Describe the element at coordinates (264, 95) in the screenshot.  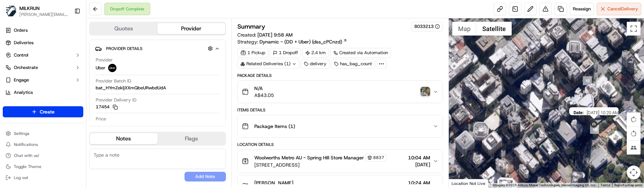
I see `span: A$43.05` at that location.